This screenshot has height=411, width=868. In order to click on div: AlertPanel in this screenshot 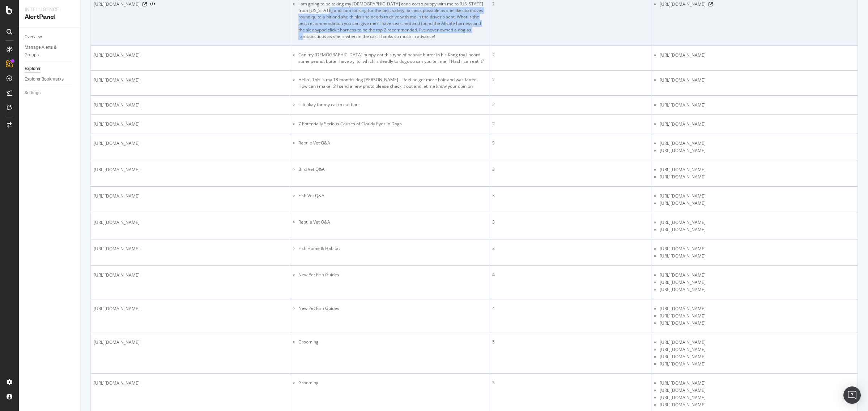, I will do `click(49, 17)`.